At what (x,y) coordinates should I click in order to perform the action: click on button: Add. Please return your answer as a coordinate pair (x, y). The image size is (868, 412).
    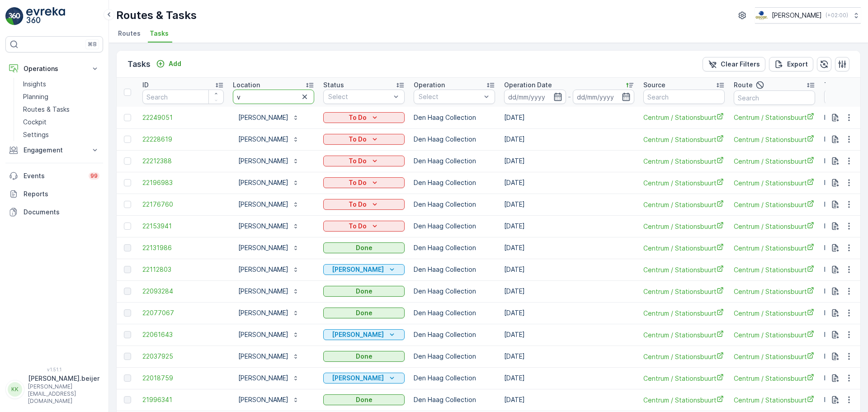
    Looking at the image, I should click on (168, 64).